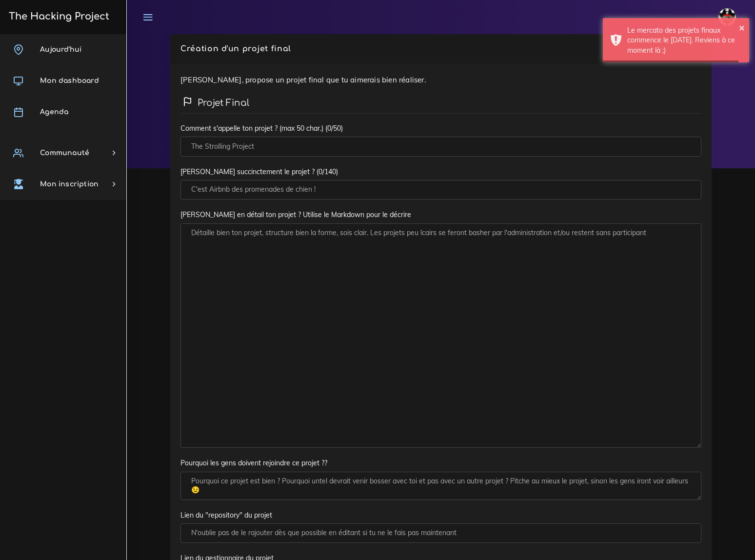  What do you see at coordinates (64, 153) in the screenshot?
I see `span: Communauté` at bounding box center [64, 153].